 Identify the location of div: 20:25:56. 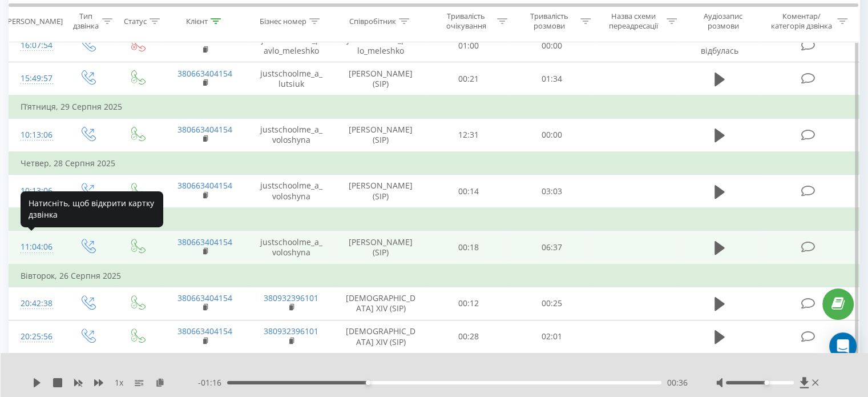
(36, 336).